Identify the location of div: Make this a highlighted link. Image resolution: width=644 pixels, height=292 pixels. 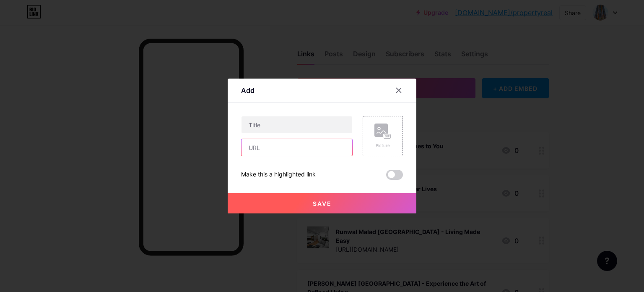
(278, 175).